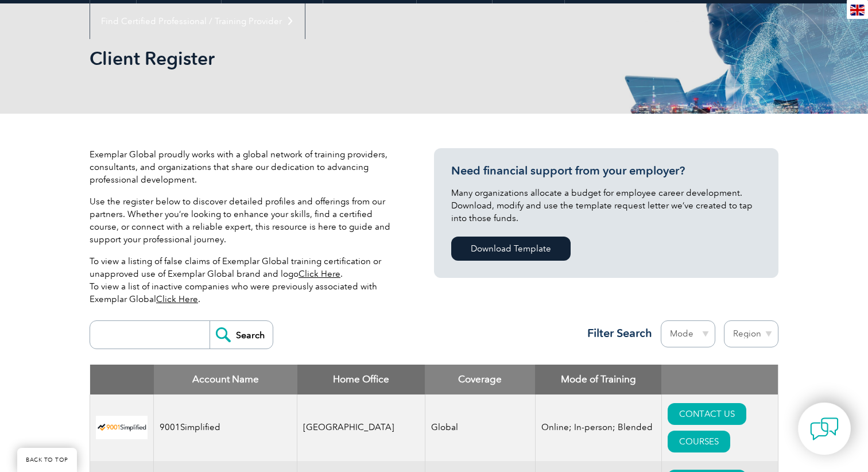 The height and width of the screenshot is (472, 868). What do you see at coordinates (198, 21) in the screenshot?
I see `a: Find Certified Professional / Training Provider` at bounding box center [198, 21].